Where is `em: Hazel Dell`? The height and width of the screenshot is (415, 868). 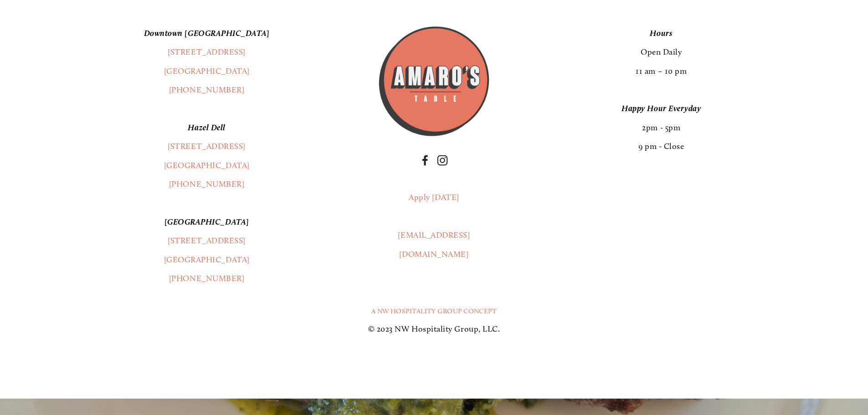 em: Hazel Dell is located at coordinates (206, 128).